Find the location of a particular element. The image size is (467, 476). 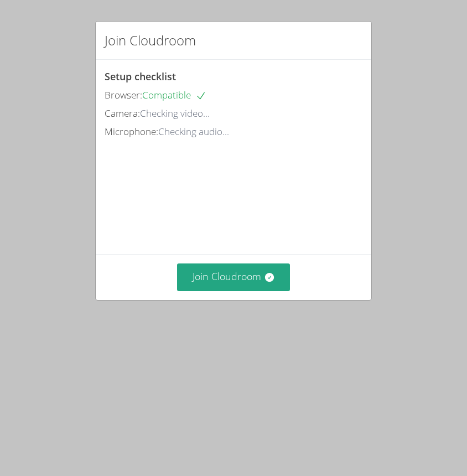

span: Camera: is located at coordinates (122, 113).